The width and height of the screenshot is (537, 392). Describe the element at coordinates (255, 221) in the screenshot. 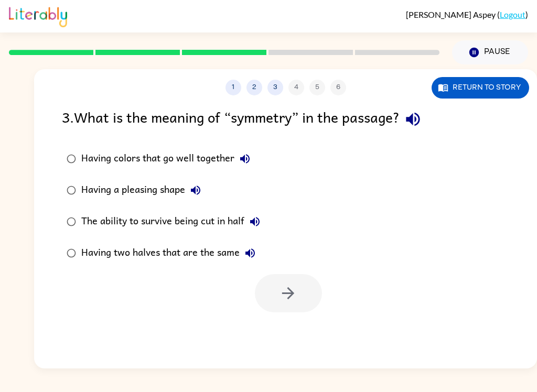

I see `button: The ability to survive being cut in half` at that location.